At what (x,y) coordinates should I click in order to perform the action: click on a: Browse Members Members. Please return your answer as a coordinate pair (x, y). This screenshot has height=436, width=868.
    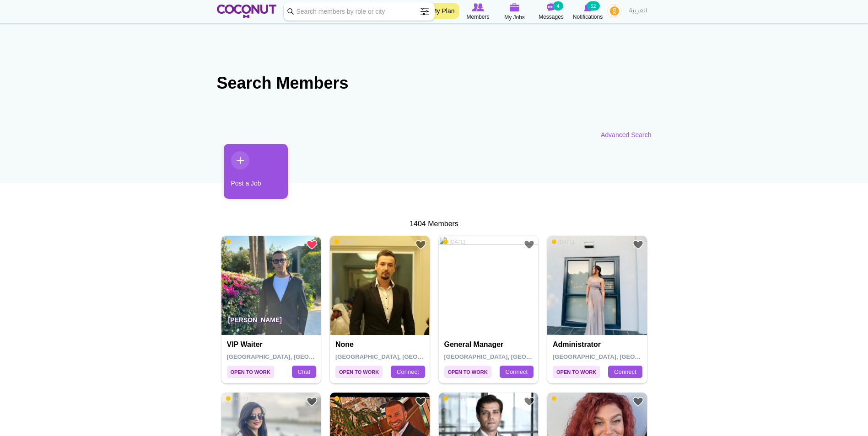
    Looking at the image, I should click on (478, 12).